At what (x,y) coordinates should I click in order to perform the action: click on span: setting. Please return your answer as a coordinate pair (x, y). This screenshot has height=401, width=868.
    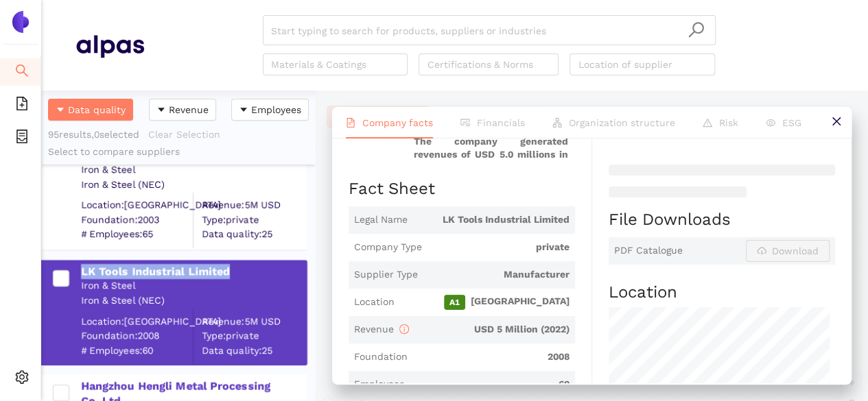
    Looking at the image, I should click on (22, 380).